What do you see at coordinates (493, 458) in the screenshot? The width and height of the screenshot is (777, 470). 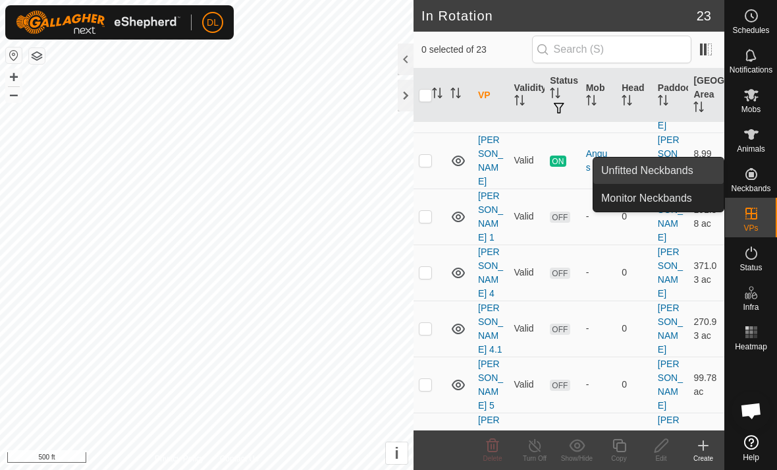 I see `span: Delete` at bounding box center [493, 458].